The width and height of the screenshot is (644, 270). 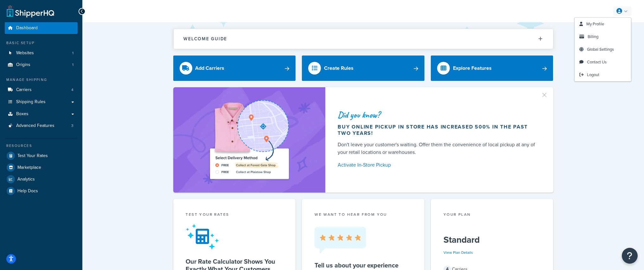 What do you see at coordinates (41, 168) in the screenshot?
I see `a: Marketplace` at bounding box center [41, 168].